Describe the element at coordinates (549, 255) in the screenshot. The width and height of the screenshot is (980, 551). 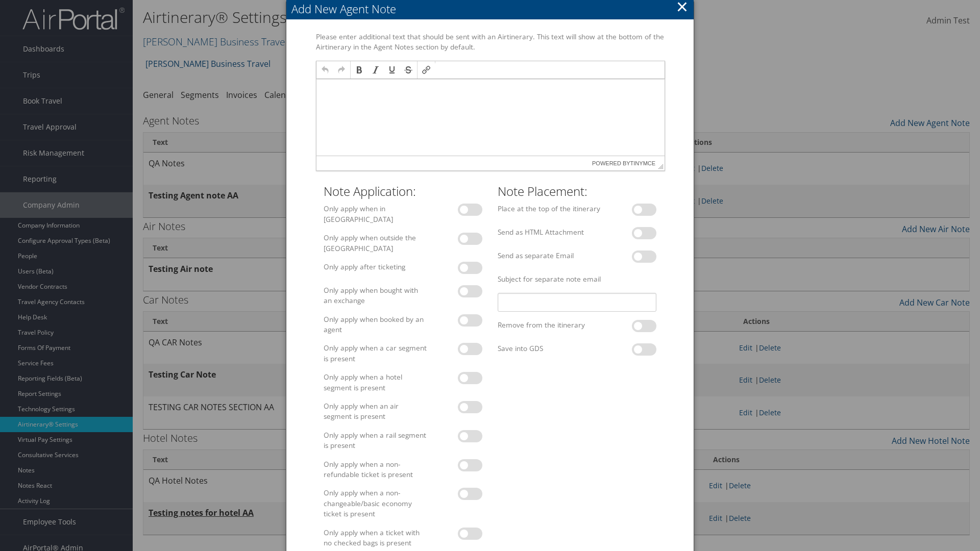
I see `label: Send as separate Email` at that location.